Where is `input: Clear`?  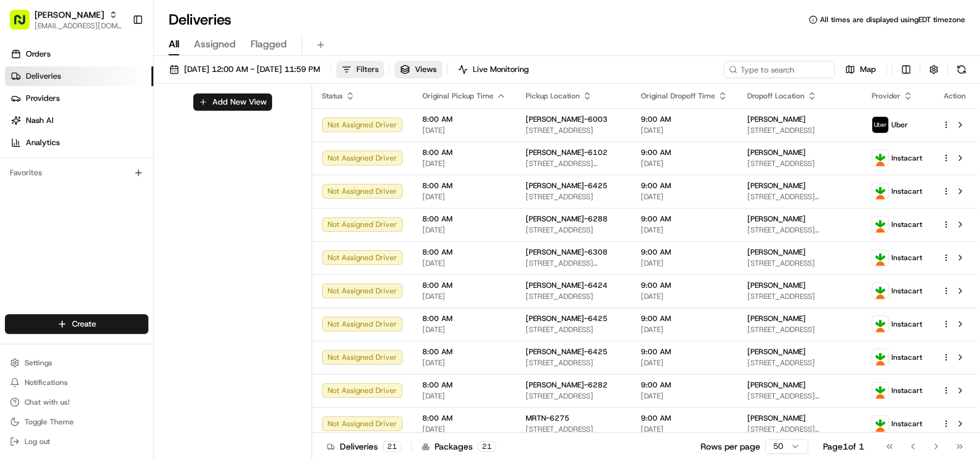
input: Clear is located at coordinates (118, 85).